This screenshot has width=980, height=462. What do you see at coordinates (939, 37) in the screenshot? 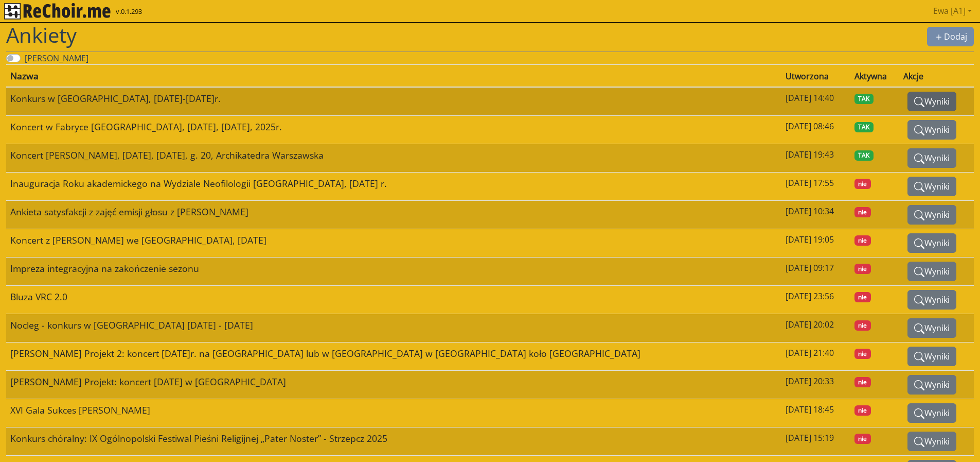
I see `svg: plus` at bounding box center [939, 37].